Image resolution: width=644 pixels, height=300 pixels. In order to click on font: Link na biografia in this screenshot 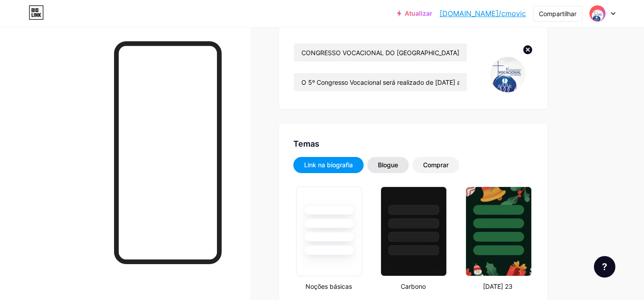, I will do `click(328, 164)`.